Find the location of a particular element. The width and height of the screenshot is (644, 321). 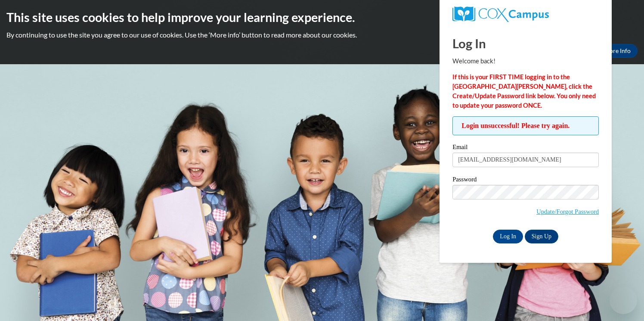

a: More Info is located at coordinates (617, 51).